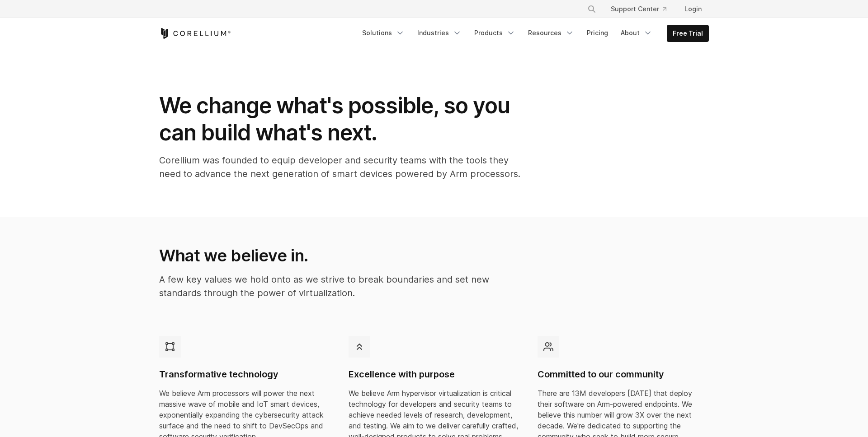 The height and width of the screenshot is (437, 868). Describe the element at coordinates (339, 286) in the screenshot. I see `p: A few key values we hold onto as we strive to break boundaries and set new standards through the ...` at that location.